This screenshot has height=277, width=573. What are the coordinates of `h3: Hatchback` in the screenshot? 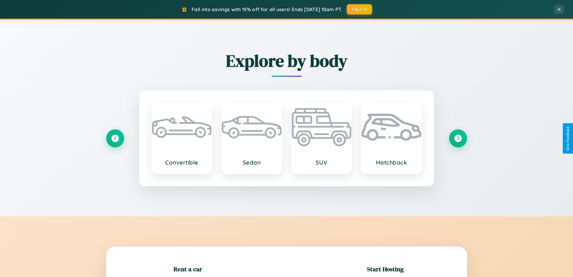 It's located at (392, 162).